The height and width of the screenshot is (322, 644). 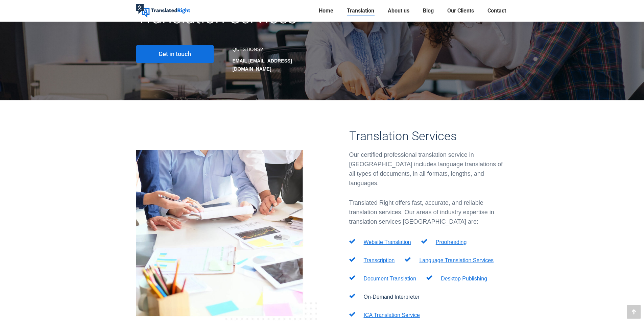 I want to click on a: Transcription, so click(x=379, y=260).